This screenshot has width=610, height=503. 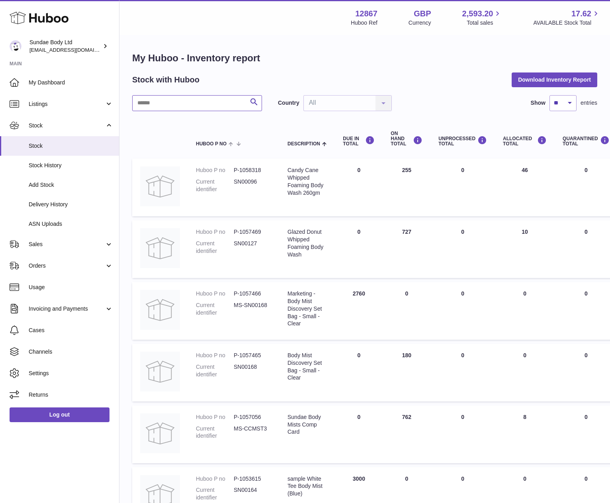 What do you see at coordinates (304, 144) in the screenshot?
I see `span: Description` at bounding box center [304, 144].